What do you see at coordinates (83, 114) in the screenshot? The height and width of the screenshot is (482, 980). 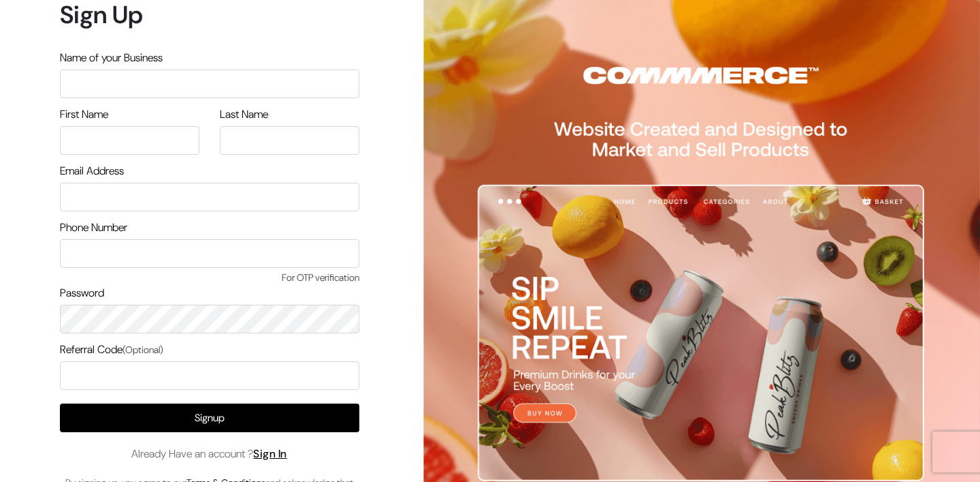 I see `label: First Name` at bounding box center [83, 114].